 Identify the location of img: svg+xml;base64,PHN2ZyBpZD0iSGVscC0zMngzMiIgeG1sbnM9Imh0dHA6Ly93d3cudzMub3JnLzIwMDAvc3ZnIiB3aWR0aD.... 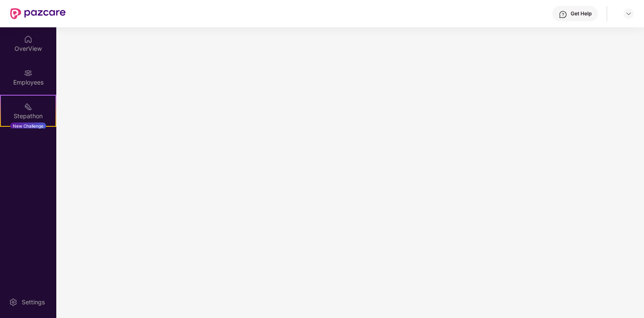
(563, 15).